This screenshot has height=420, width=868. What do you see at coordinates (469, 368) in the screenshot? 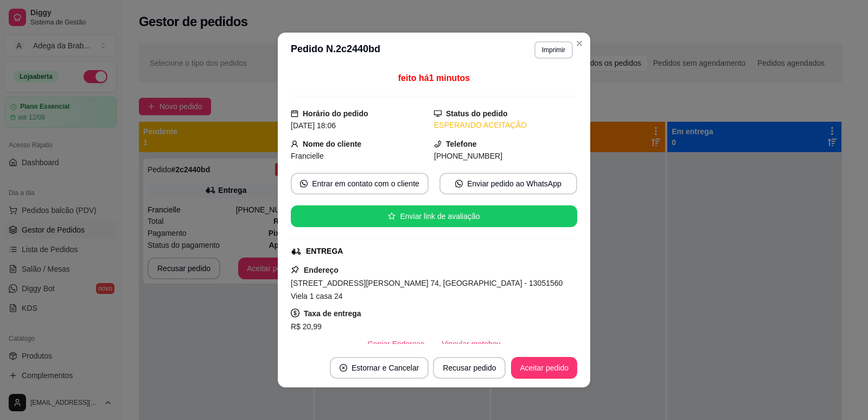
I see `button: Recusar pedido` at bounding box center [469, 368].